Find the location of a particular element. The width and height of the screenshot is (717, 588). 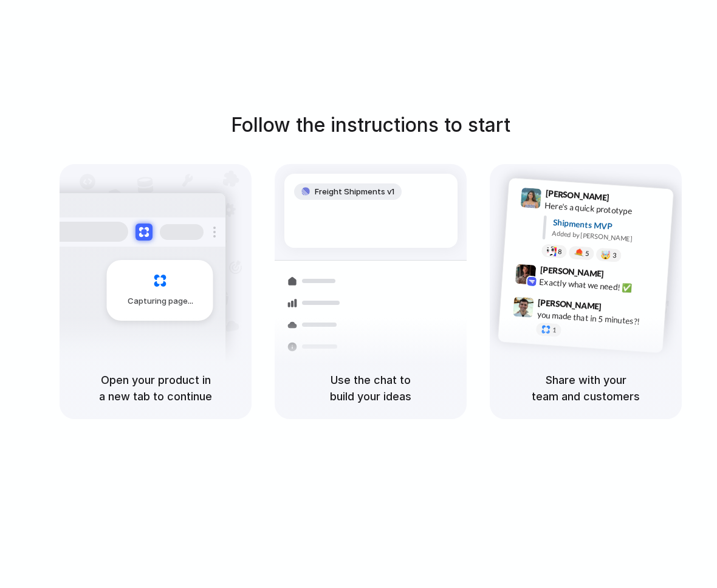

span: 9:42 AM is located at coordinates (620, 275).